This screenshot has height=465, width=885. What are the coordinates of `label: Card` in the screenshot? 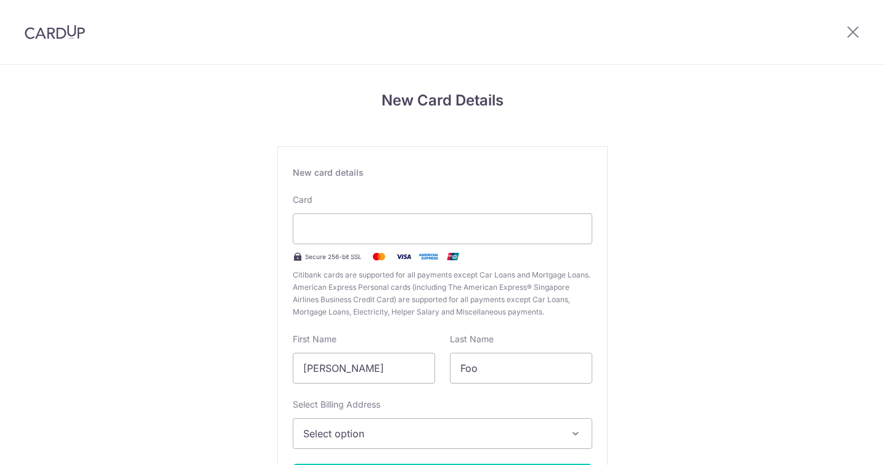 It's located at (303, 200).